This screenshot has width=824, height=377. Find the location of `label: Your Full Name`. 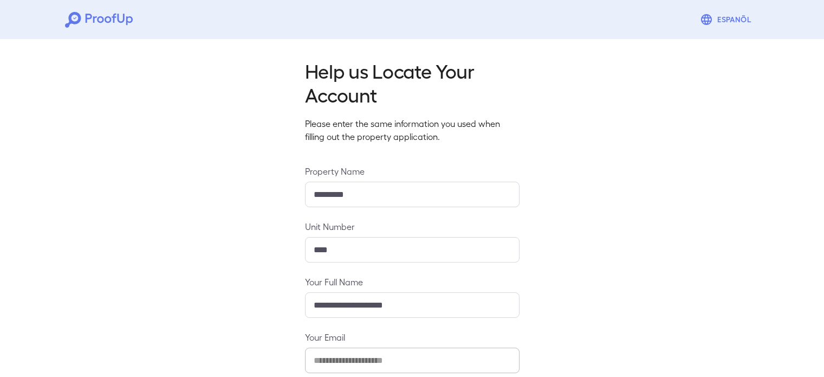

label: Your Full Name is located at coordinates (412, 281).